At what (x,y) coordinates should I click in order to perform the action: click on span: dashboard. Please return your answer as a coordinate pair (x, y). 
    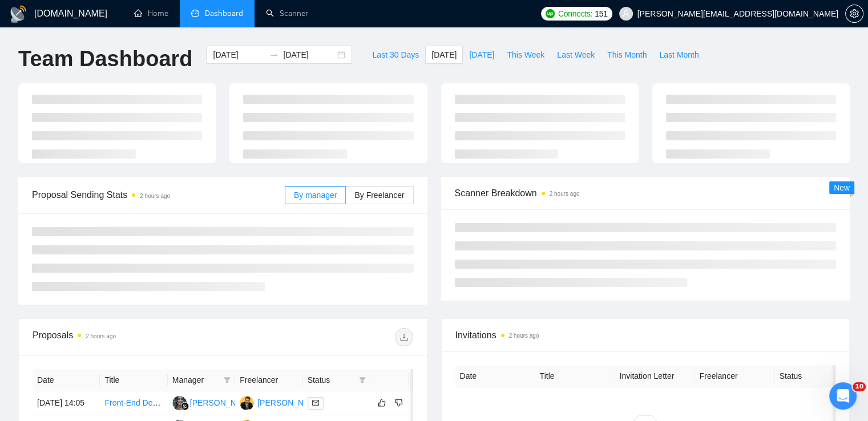
    Looking at the image, I should click on (195, 13).